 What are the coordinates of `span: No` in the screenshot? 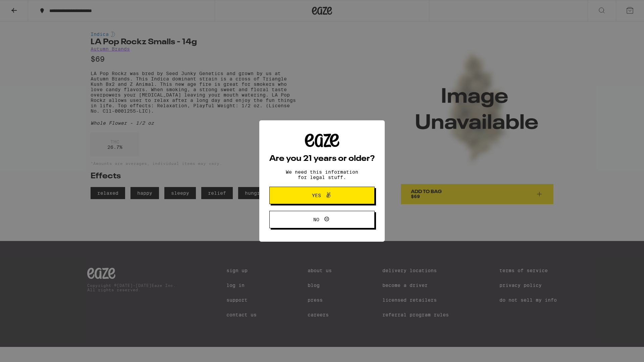 It's located at (316, 220).